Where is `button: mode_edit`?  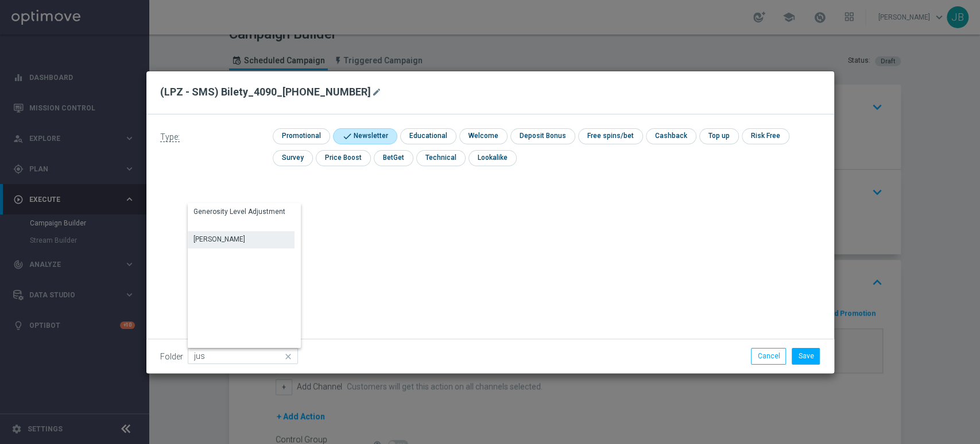
button: mode_edit is located at coordinates (378, 92).